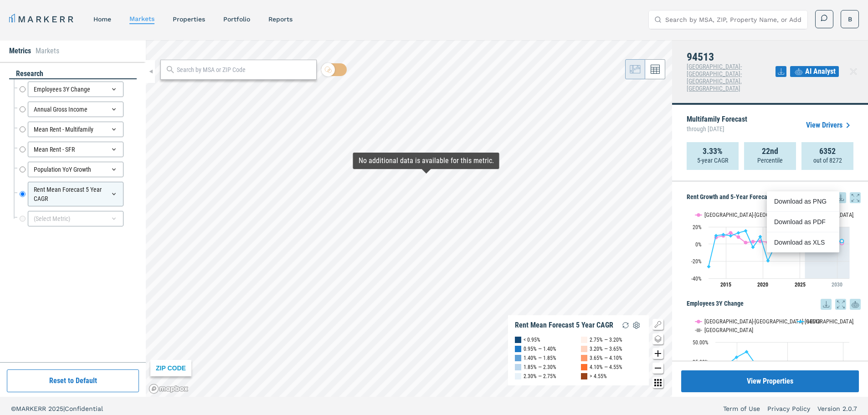  Describe the element at coordinates (540, 358) in the screenshot. I see `div: 1.40% — 1.85%` at that location.